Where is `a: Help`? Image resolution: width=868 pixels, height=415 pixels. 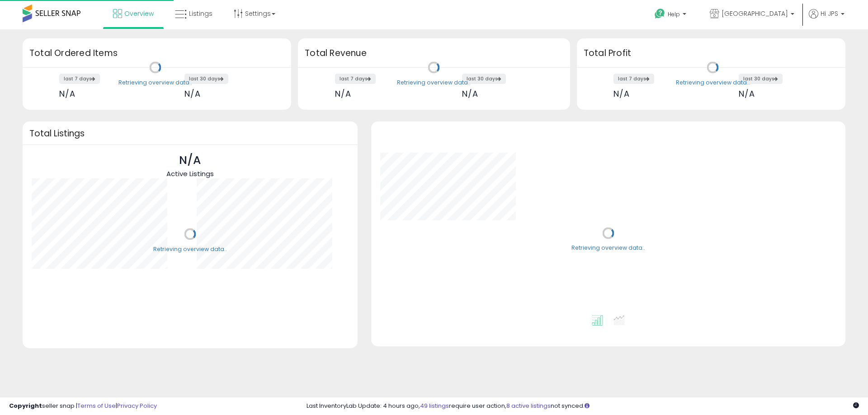 a: Help is located at coordinates (671, 15).